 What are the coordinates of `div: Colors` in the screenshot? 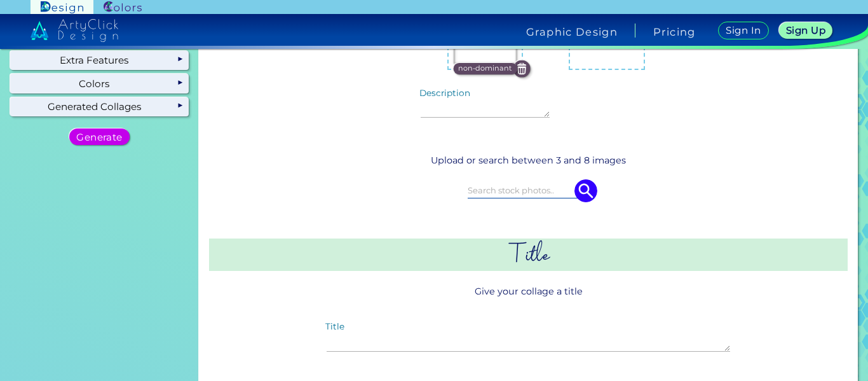 It's located at (99, 83).